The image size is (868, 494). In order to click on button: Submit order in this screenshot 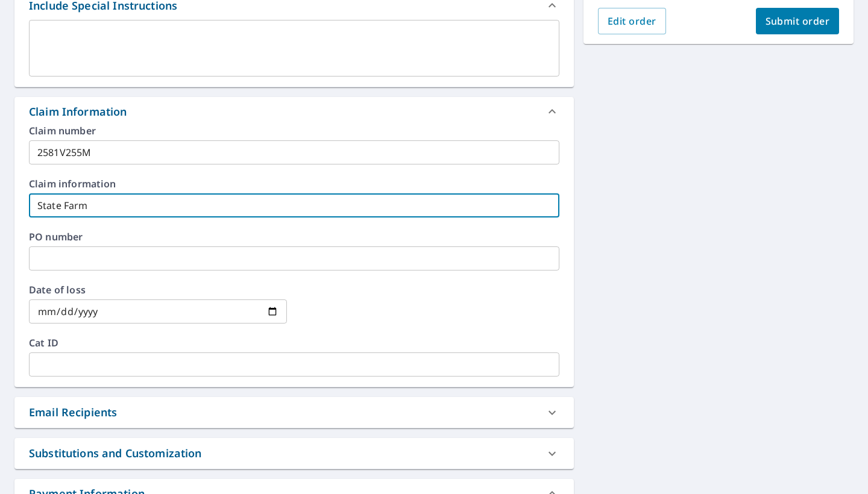, I will do `click(797, 21)`.